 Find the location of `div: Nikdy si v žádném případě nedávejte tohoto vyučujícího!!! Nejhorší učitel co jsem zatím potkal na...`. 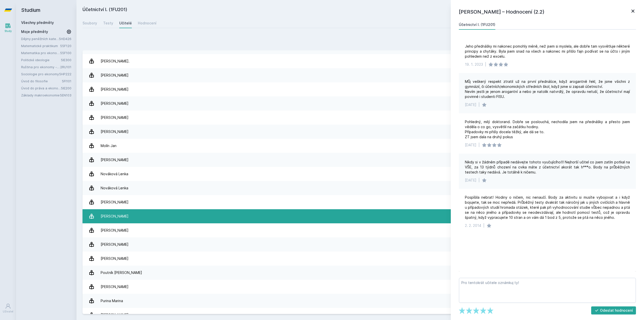

div: Nikdy si v žádném případě nedávejte tohoto vyučujícího!!! Nejhorší učitel co jsem zatím potkal na... is located at coordinates (547, 167).